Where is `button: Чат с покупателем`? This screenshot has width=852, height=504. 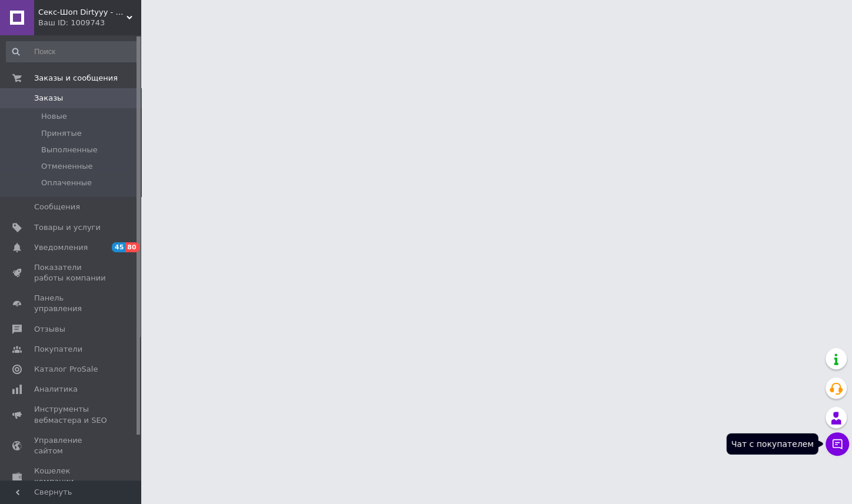 button: Чат с покупателем is located at coordinates (838, 444).